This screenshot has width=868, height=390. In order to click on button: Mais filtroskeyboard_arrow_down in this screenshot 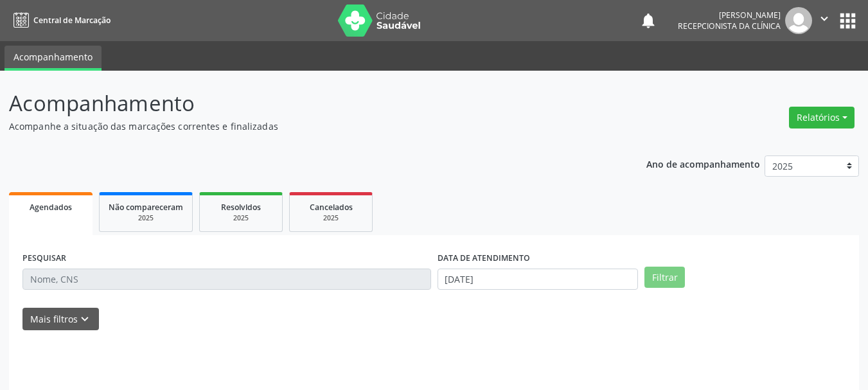, I will do `click(60, 318)`.